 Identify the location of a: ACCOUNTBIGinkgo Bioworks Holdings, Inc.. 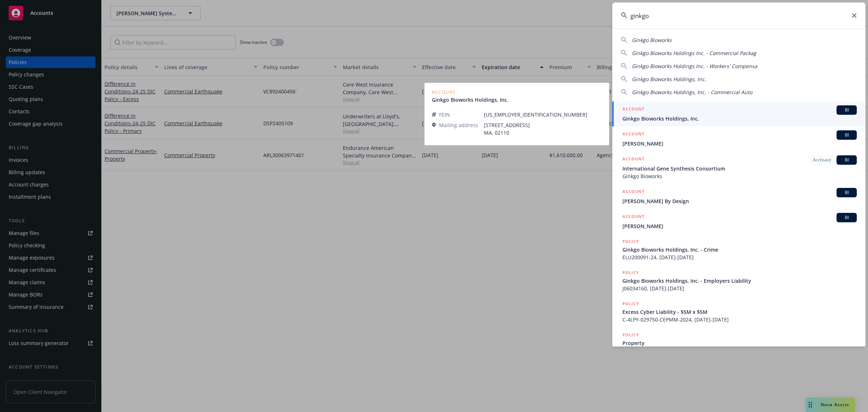
(739, 114).